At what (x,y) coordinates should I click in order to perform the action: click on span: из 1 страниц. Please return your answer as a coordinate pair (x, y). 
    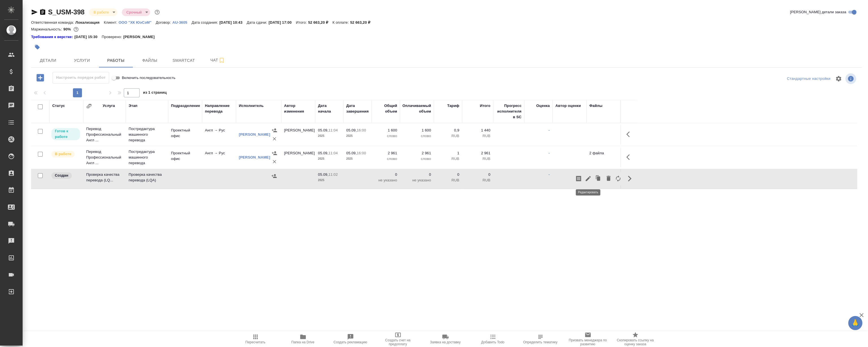
    Looking at the image, I should click on (155, 93).